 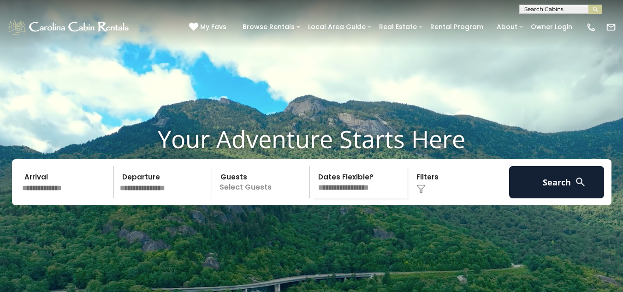 I want to click on img: mail-regular-white.png, so click(x=611, y=27).